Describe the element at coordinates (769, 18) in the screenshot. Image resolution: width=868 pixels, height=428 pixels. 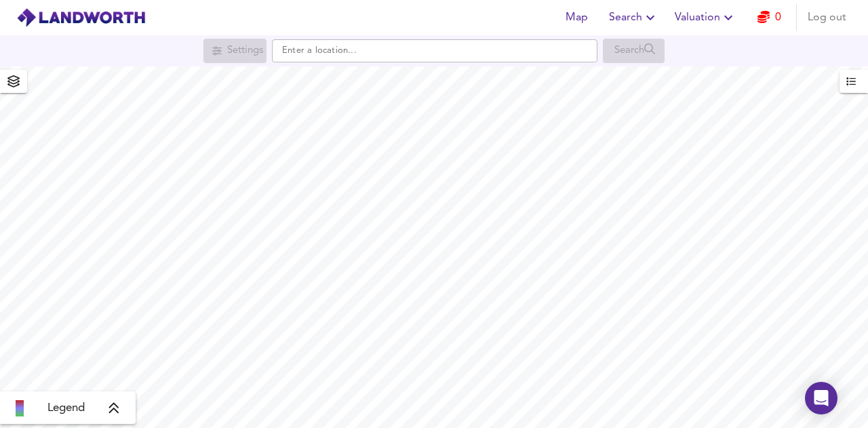
I see `button: 0` at that location.